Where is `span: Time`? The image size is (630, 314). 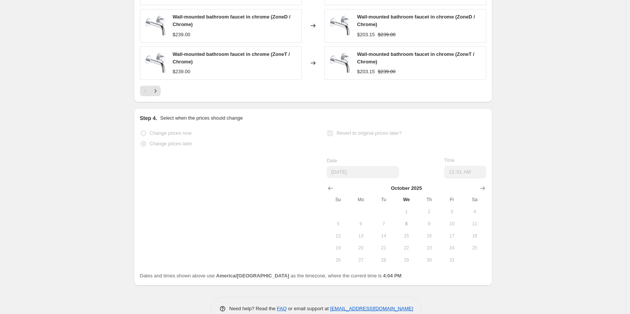
span: Time is located at coordinates (449, 160).